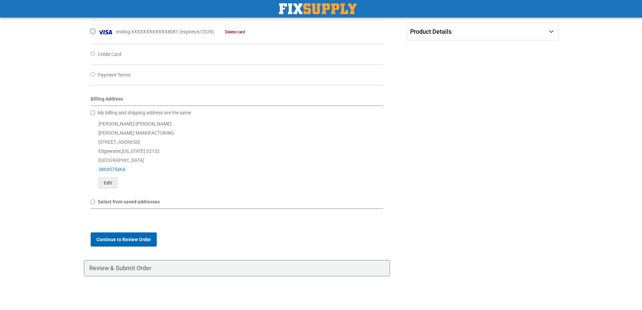  What do you see at coordinates (144, 113) in the screenshot?
I see `span: My billing and shipping address are the same` at bounding box center [144, 113].